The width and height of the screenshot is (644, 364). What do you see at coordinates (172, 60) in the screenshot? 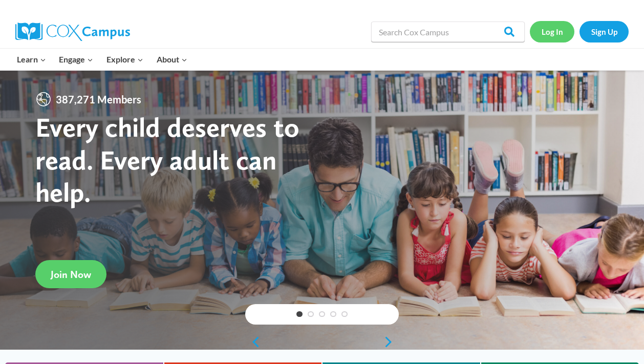
I see `button: Child menu of About` at bounding box center [172, 60].